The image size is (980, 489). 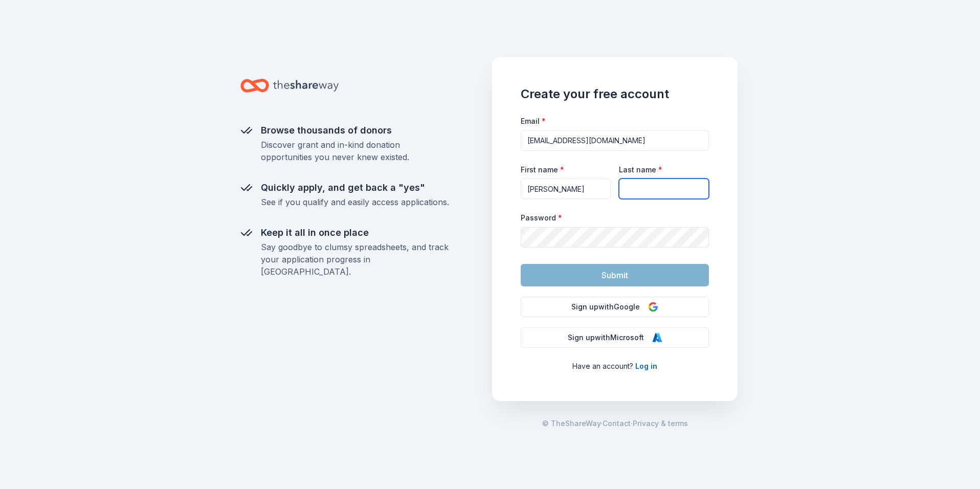 What do you see at coordinates (654, 307) in the screenshot?
I see `img: Google Logo` at bounding box center [654, 307].